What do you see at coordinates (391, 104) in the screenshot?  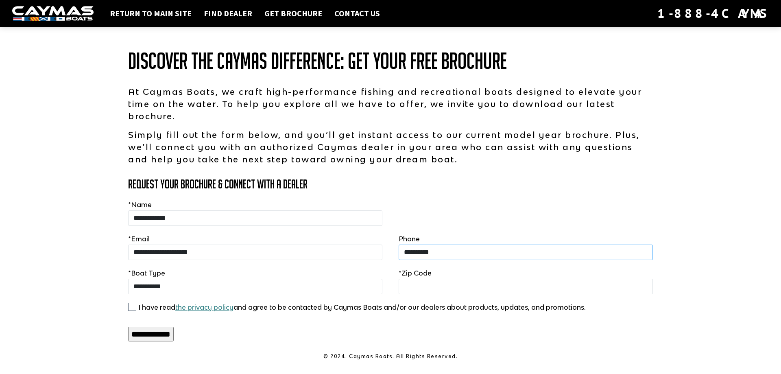 I see `p: At Caymas Boats, we craft high-performance fishing and recreational boats designed to elevate you...` at bounding box center [391, 104].